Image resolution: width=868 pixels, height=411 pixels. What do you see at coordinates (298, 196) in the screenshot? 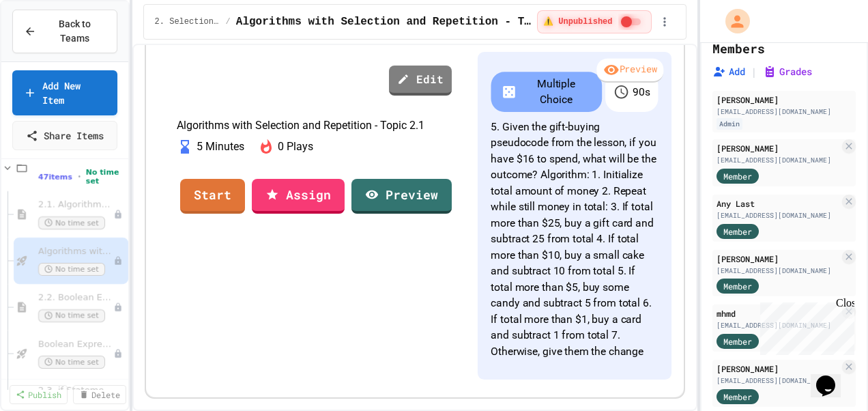
I see `a: Assign` at bounding box center [298, 196].